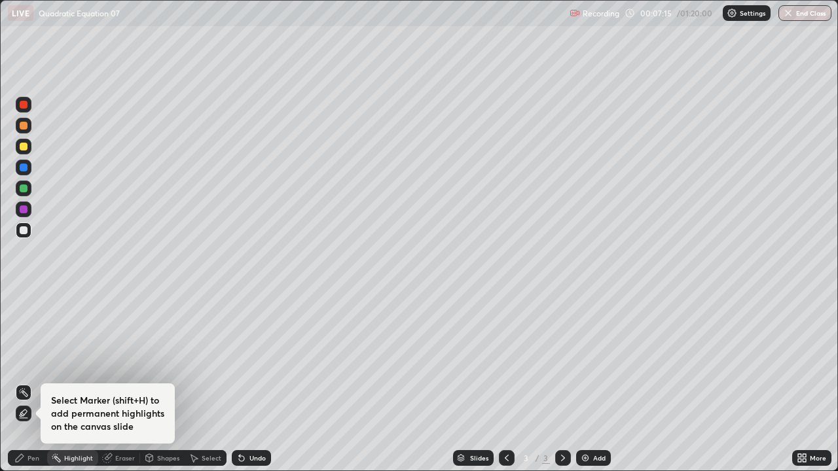  What do you see at coordinates (599, 458) in the screenshot?
I see `div: Add` at bounding box center [599, 458].